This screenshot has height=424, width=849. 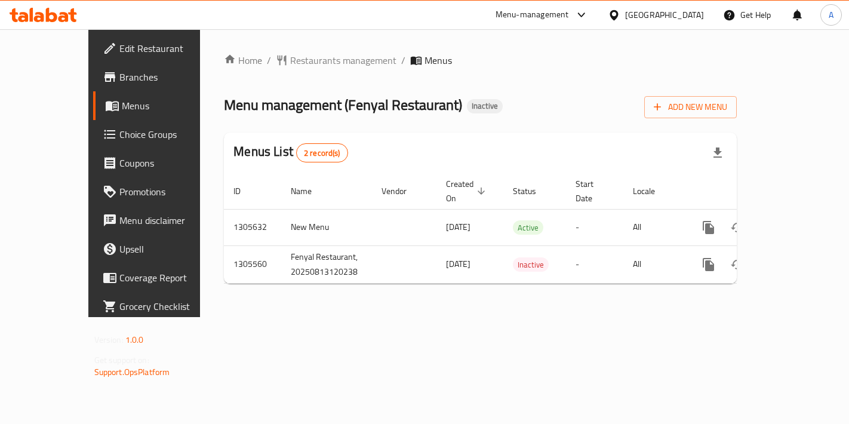 I want to click on span: Start Date, so click(x=592, y=191).